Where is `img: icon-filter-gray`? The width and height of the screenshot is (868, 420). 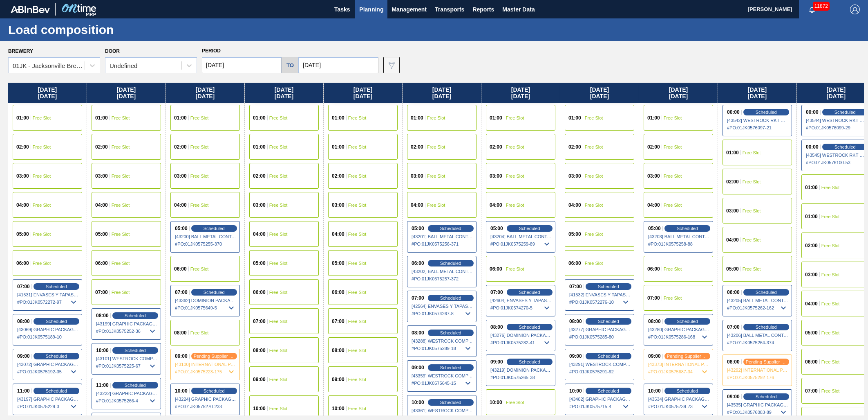
img: icon-filter-gray is located at coordinates (392, 65).